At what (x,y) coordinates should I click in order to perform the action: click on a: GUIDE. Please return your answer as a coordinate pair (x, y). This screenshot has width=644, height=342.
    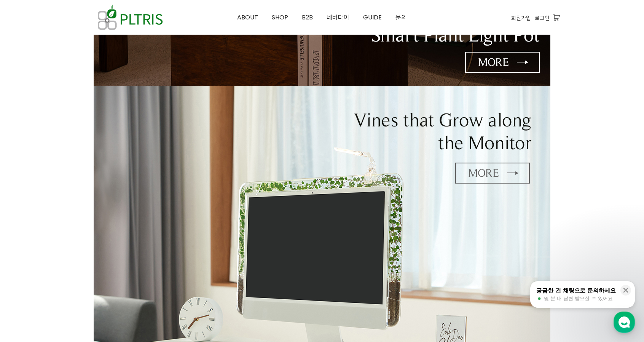
    Looking at the image, I should click on (372, 17).